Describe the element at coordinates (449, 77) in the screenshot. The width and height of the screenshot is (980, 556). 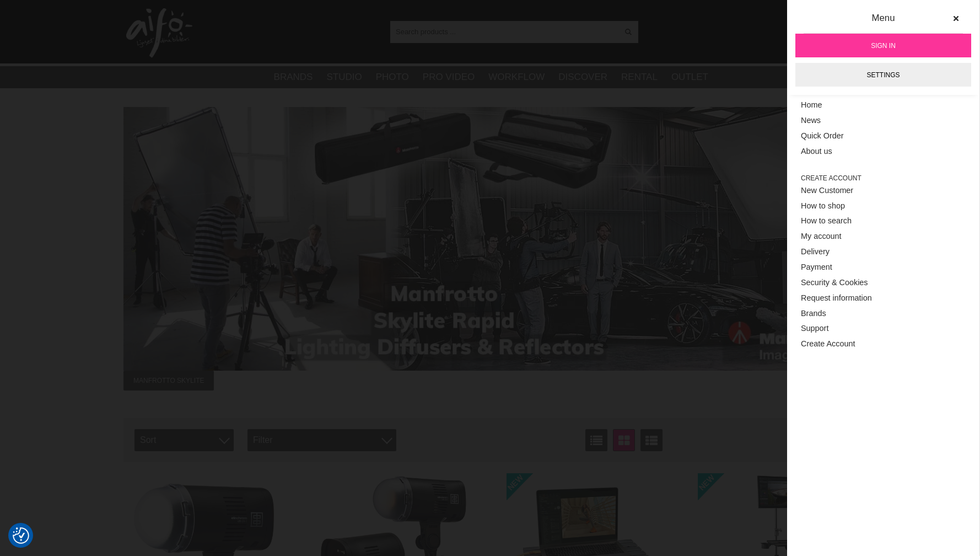
I see `a: Pro Video` at that location.